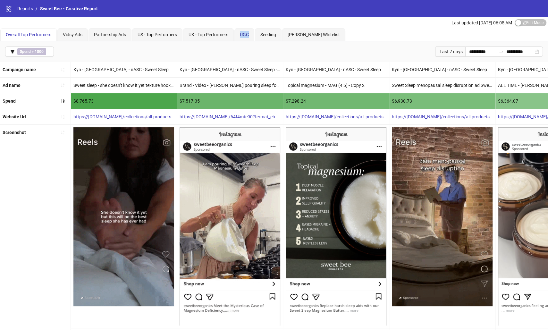 Image resolution: width=548 pixels, height=330 pixels. Describe the element at coordinates (336, 226) in the screenshot. I see `img: Screenshot 120233542586090561` at that location.